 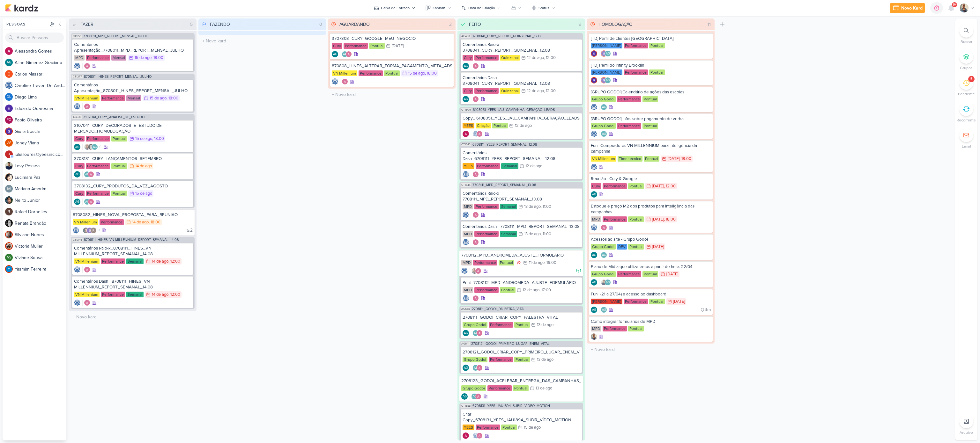 I want to click on span: 3107041_CURY_ANALISE_DE_ESTUDO, so click(x=114, y=117).